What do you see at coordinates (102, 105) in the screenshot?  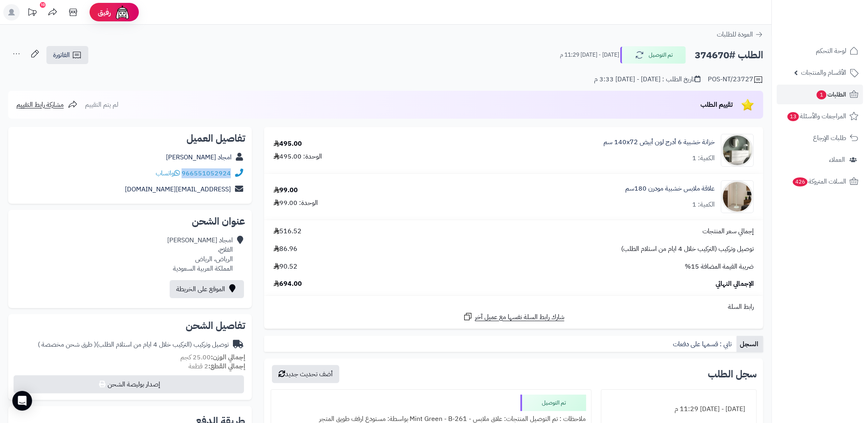 I see `span: لم يتم التقييم` at bounding box center [102, 105].